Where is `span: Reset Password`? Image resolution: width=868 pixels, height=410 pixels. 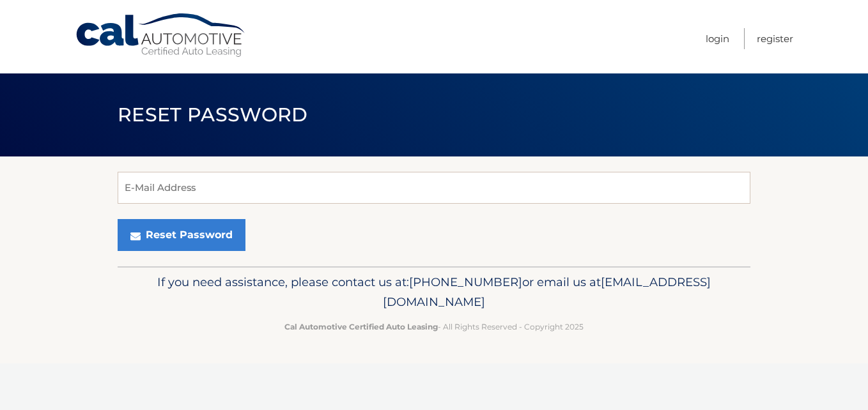
span: Reset Password is located at coordinates (212, 115).